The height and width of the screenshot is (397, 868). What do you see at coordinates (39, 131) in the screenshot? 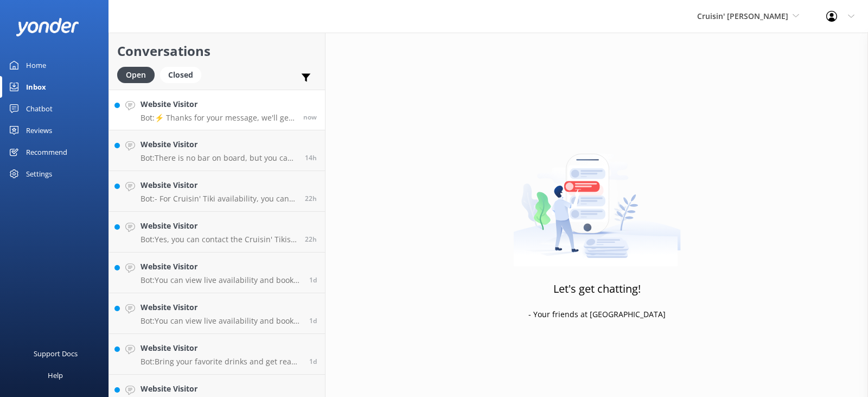
I see `div: Reviews` at bounding box center [39, 131].